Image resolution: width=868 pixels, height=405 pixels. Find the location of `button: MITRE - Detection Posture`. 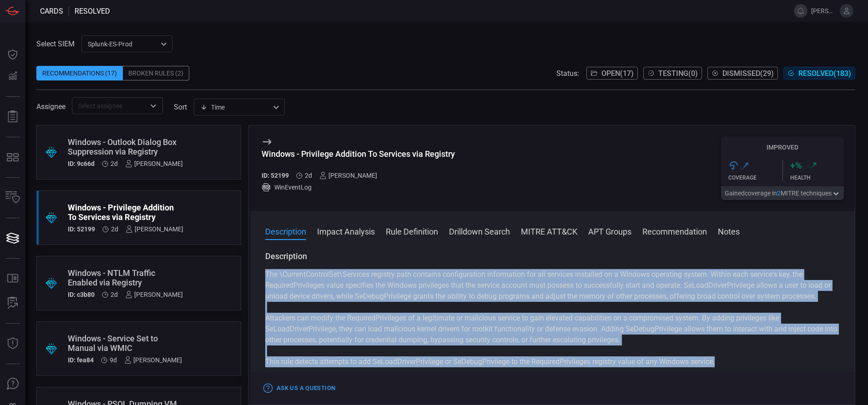

button: MITRE - Detection Posture is located at coordinates (13, 157).